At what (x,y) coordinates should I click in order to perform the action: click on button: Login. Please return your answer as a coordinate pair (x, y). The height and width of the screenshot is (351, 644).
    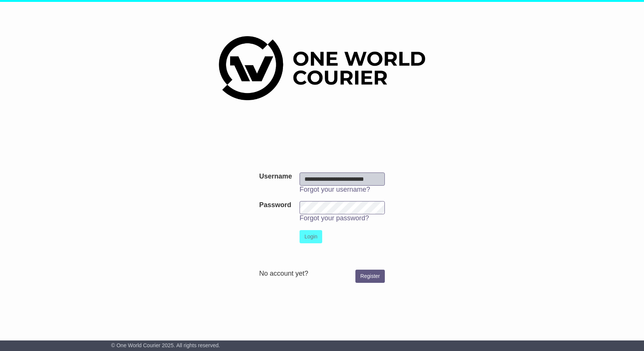
    Looking at the image, I should click on (311, 236).